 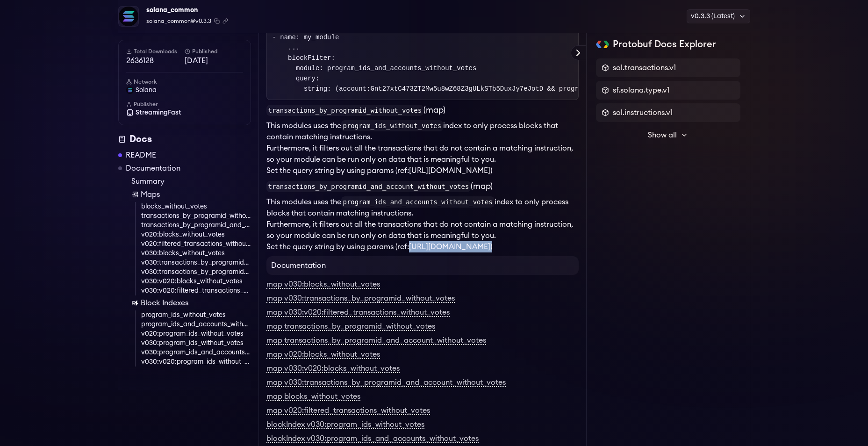 What do you see at coordinates (333, 369) in the screenshot?
I see `a: map v030:v020:blocks_without_votes` at bounding box center [333, 369].